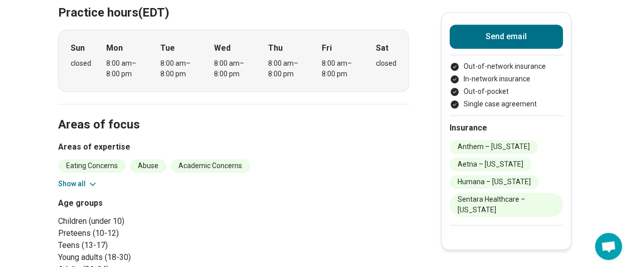 The image size is (629, 267). I want to click on h3: Age groups, so click(144, 203).